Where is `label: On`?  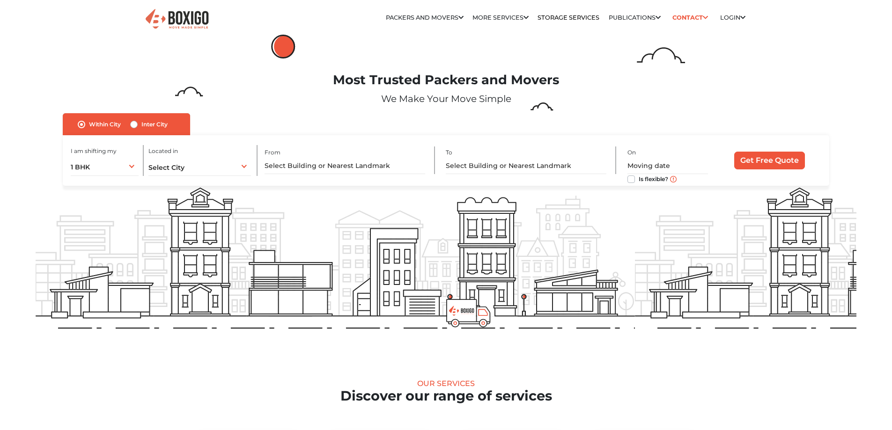 label: On is located at coordinates (632, 153).